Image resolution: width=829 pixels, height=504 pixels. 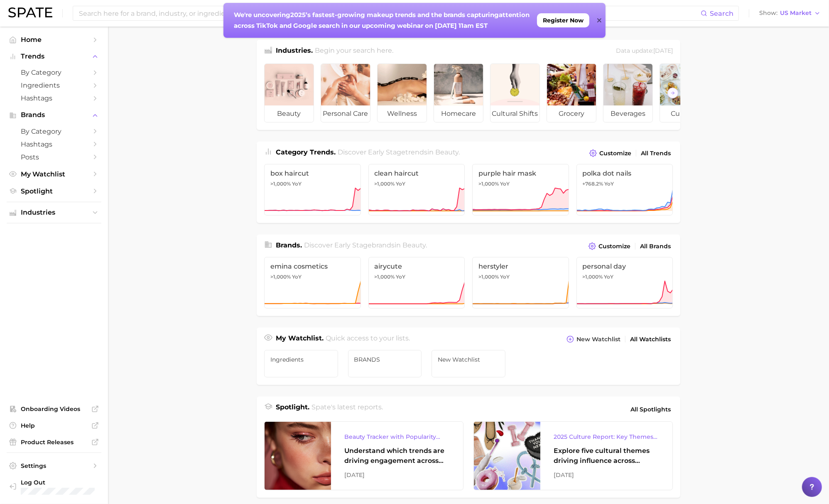 I want to click on a: BRANDS, so click(x=385, y=364).